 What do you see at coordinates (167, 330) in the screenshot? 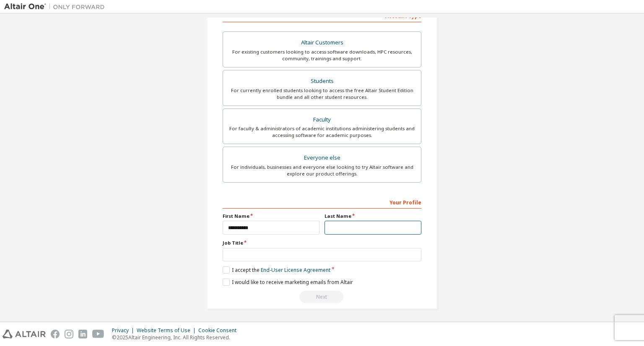
I see `div: Website Terms of Use` at bounding box center [167, 330].